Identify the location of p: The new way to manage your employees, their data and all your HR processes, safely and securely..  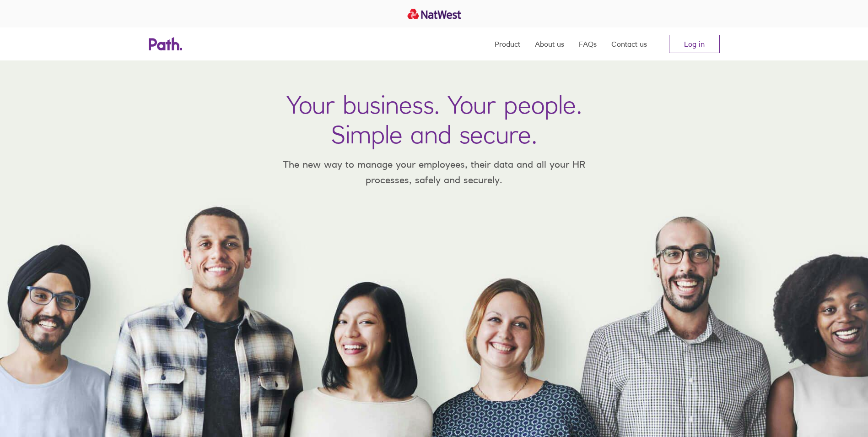
(434, 172).